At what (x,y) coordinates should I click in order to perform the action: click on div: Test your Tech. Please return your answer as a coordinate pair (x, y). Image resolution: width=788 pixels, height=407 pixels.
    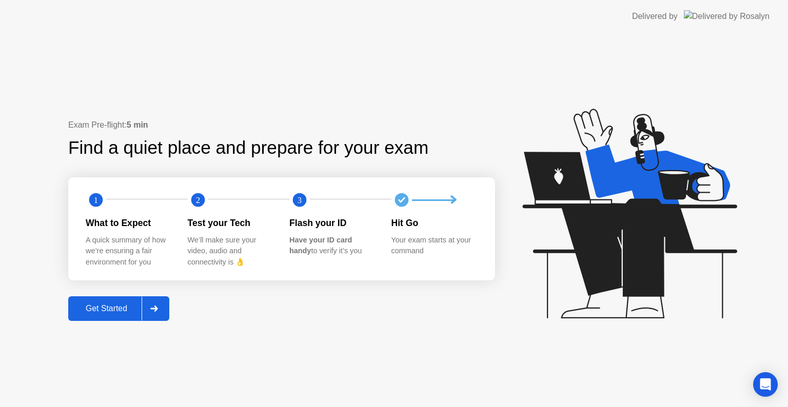
    Looking at the image, I should click on (230, 223).